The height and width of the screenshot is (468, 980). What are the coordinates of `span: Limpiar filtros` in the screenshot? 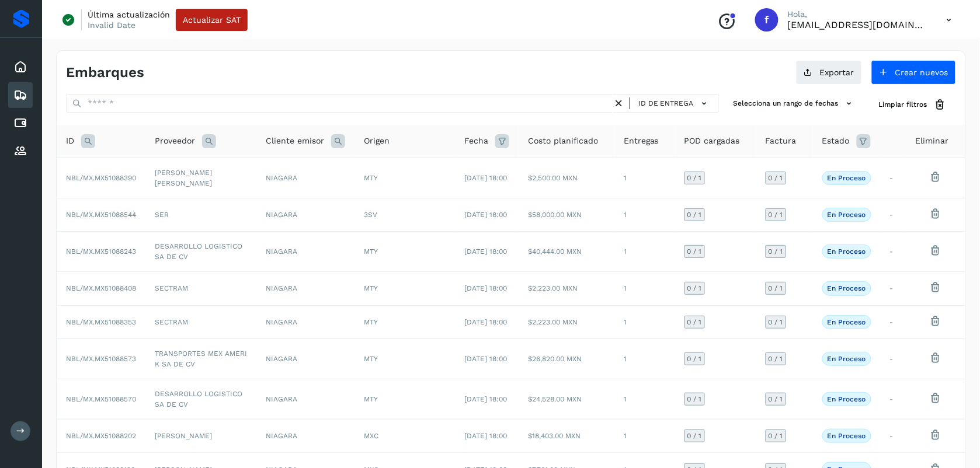 It's located at (902, 104).